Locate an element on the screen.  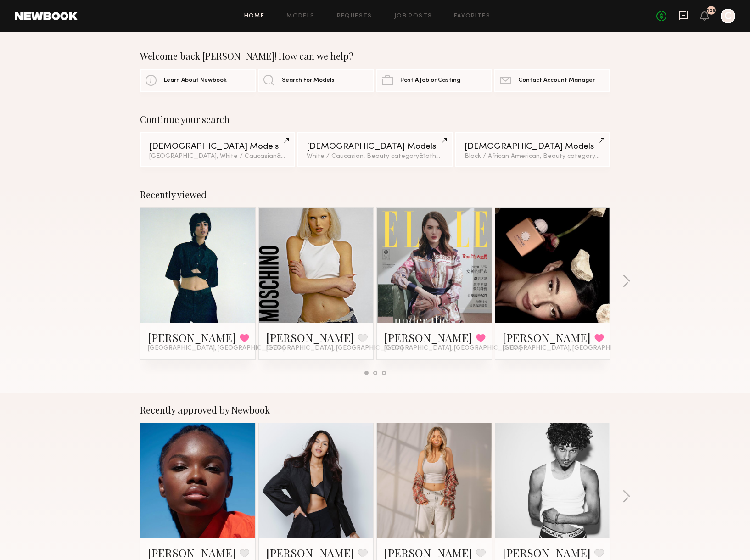
span: Search For Models is located at coordinates (308, 80).